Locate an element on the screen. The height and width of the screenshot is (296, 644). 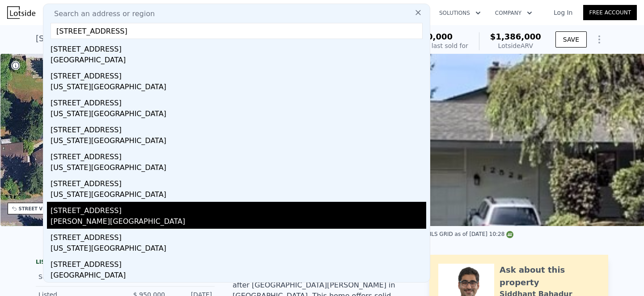
div: STREET VIEW is located at coordinates (35, 209).